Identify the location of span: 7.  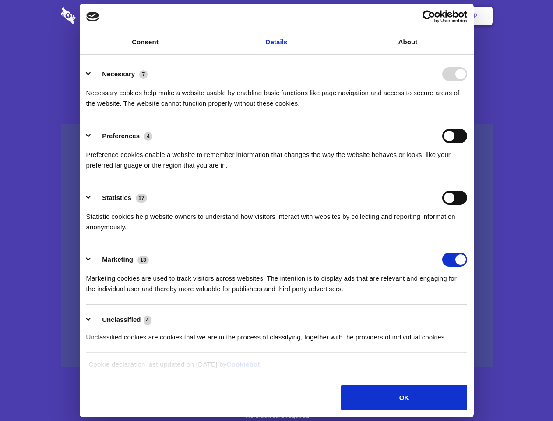
(143, 74).